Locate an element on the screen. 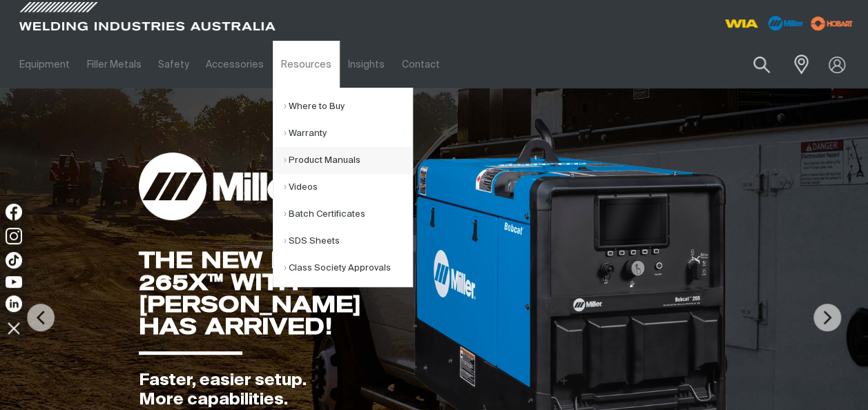 This screenshot has width=868, height=410. input: Product name or item number... is located at coordinates (752, 64).